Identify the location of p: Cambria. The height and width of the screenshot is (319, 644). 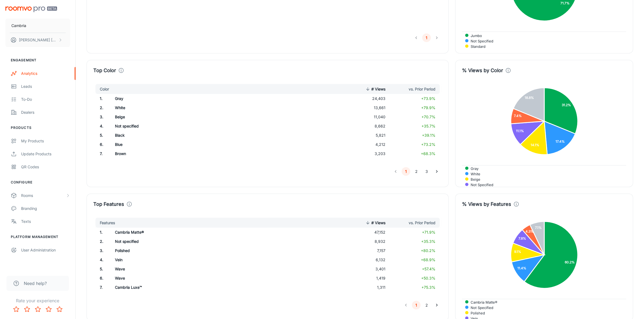
(19, 26).